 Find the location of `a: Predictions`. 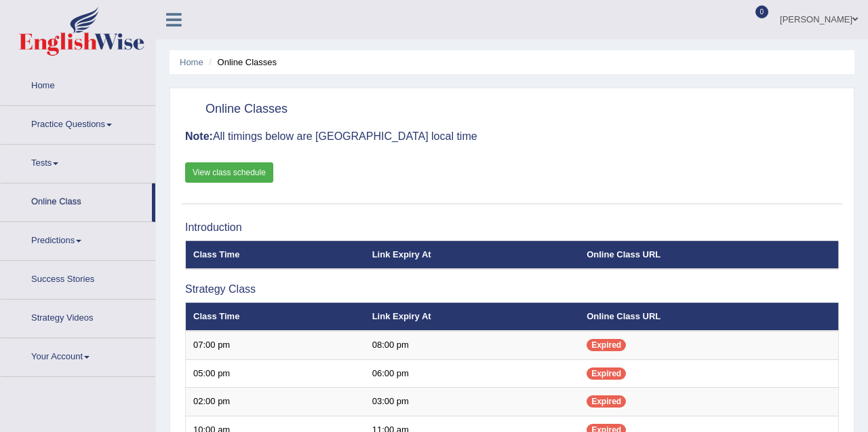

a: Predictions is located at coordinates (78, 239).